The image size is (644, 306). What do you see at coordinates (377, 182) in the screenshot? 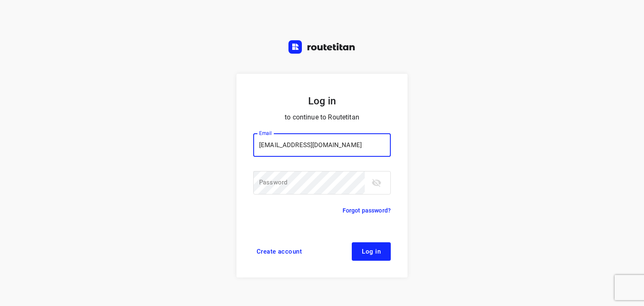
I see `button: toggle password visibility` at bounding box center [377, 182].